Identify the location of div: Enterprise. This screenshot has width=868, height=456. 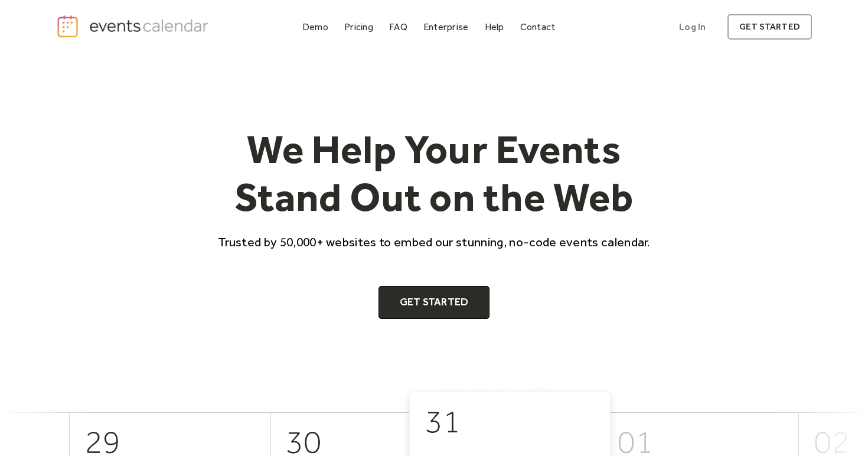
(446, 27).